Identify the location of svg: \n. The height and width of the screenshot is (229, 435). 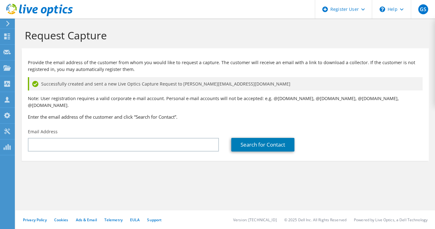
(383, 9).